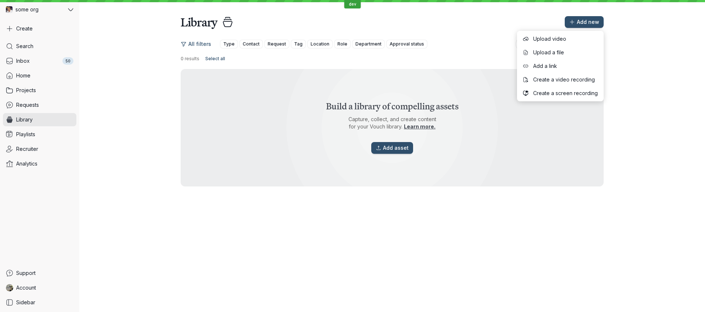  I want to click on span: Recruiter, so click(27, 149).